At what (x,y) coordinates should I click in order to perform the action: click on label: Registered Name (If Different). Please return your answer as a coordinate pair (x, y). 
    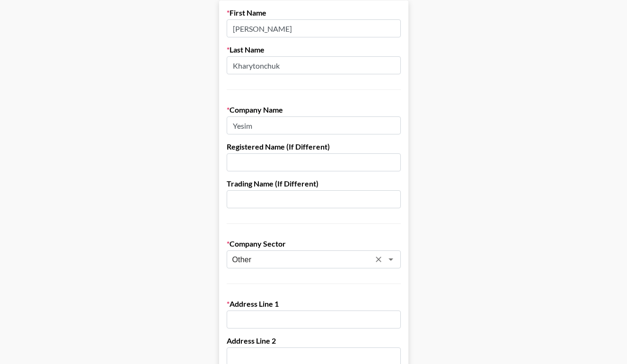
    Looking at the image, I should click on (314, 147).